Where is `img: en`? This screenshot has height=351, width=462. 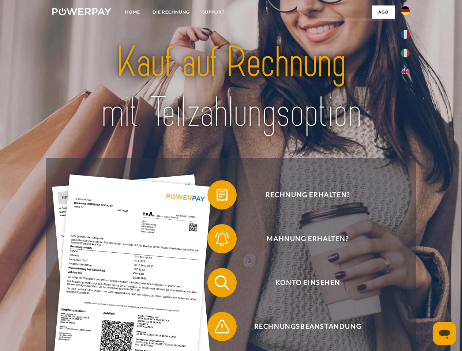 img: en is located at coordinates (405, 72).